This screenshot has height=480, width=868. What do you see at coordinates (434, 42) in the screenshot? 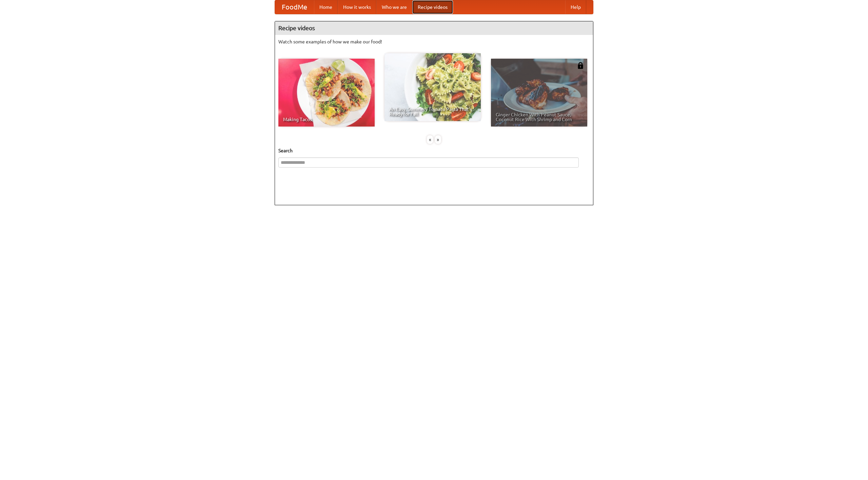
I see `p: Watch some examples of how we make our food!` at bounding box center [434, 42].